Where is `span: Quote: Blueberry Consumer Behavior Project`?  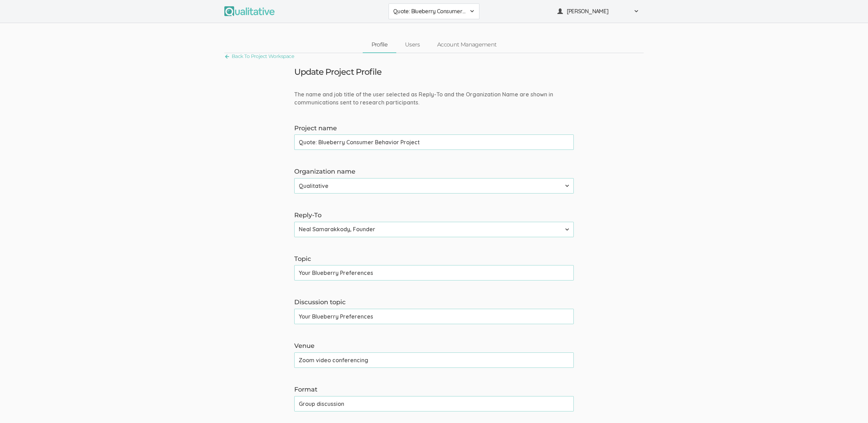
span: Quote: Blueberry Consumer Behavior Project is located at coordinates (429, 11).